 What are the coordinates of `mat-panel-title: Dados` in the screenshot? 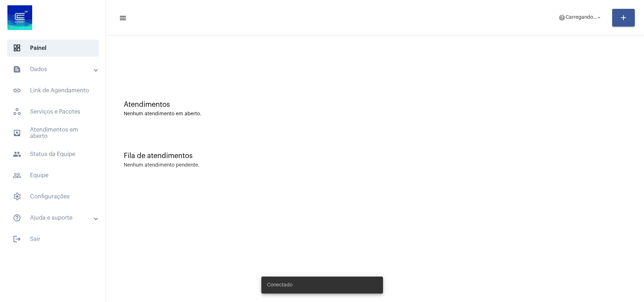 It's located at (53, 70).